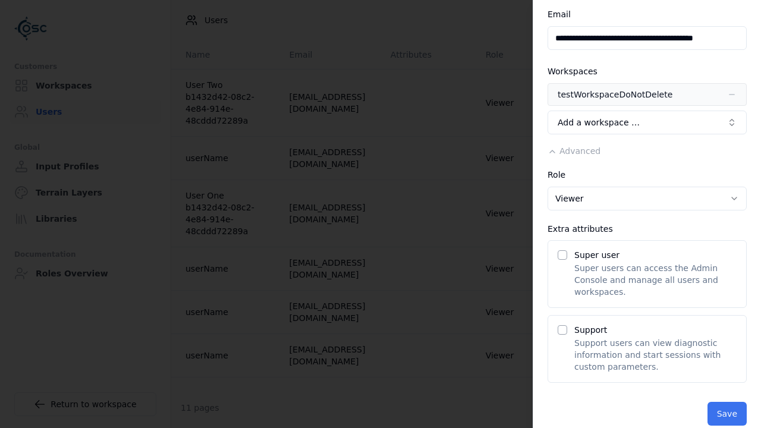 The image size is (761, 428). Describe the element at coordinates (655, 355) in the screenshot. I see `p: Support users can view diagnostic information and start sessions with custom parameters.` at that location.